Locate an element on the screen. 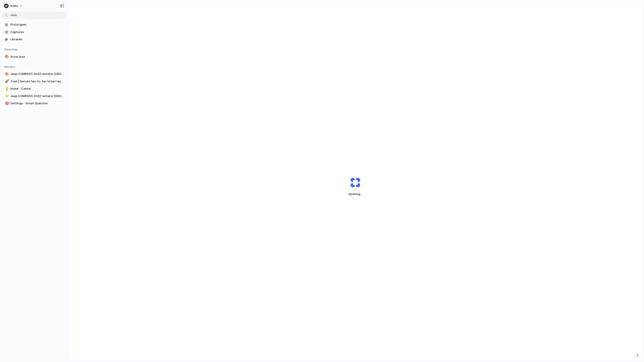  a: 🎯Settings - Great Question is located at coordinates (34, 104).